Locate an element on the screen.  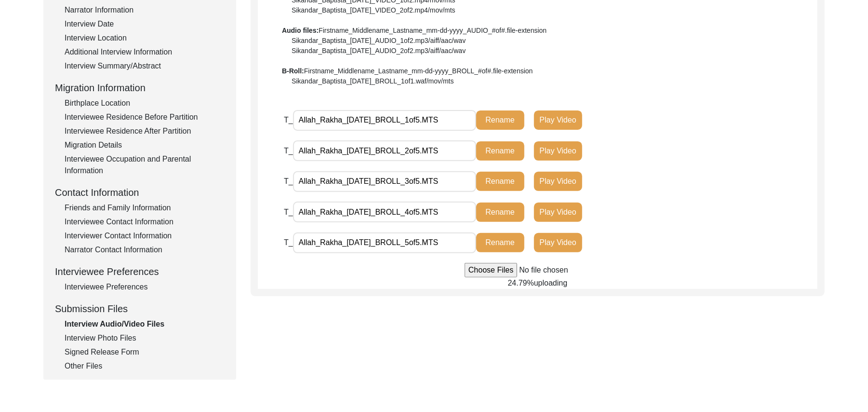
span: 24.79% is located at coordinates (521, 283).